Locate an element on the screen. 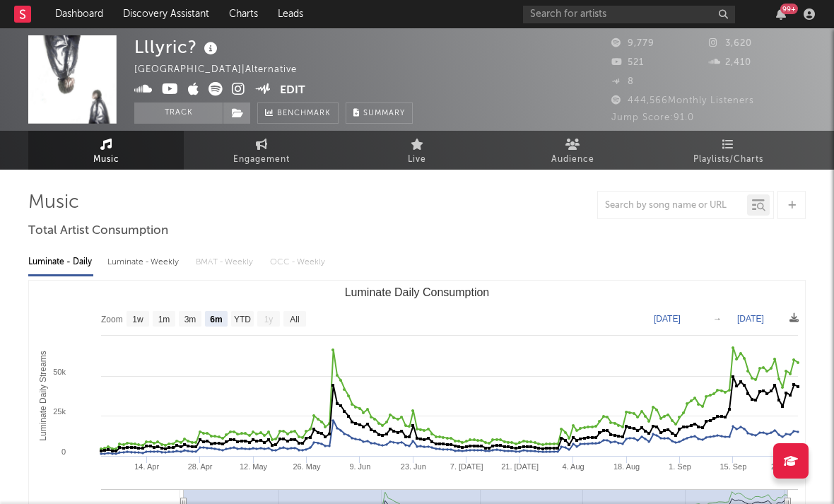 The width and height of the screenshot is (834, 504). text: 25k is located at coordinates (59, 411).